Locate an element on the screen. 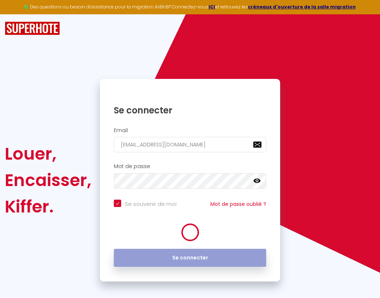 The height and width of the screenshot is (298, 380). div: Louer, is located at coordinates (48, 154).